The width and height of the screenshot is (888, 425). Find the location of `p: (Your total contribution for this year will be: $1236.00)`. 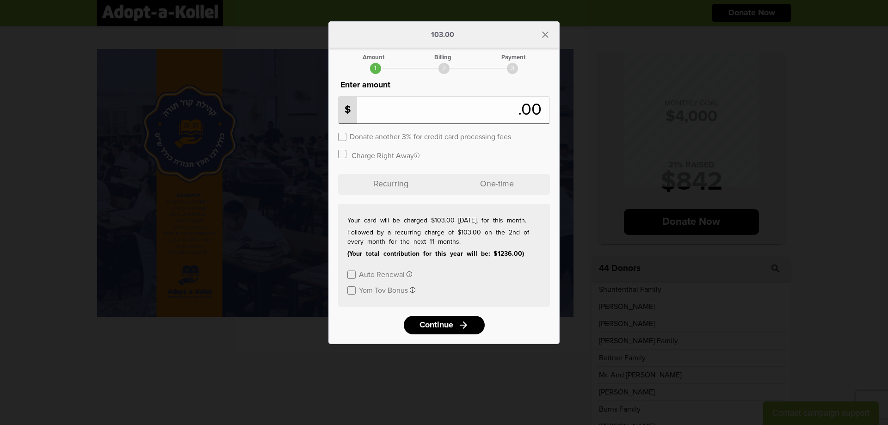

p: (Your total contribution for this year will be: $1236.00) is located at coordinates (444, 254).